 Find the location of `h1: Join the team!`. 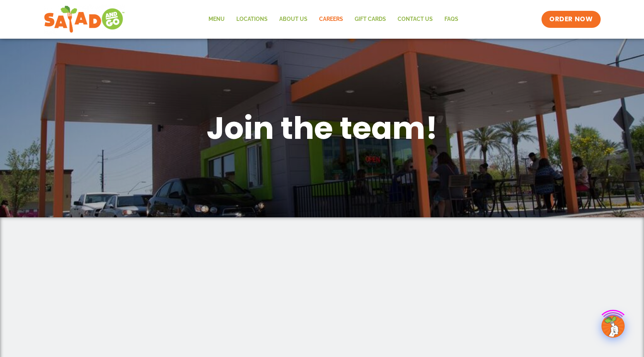

h1: Join the team! is located at coordinates (322, 128).